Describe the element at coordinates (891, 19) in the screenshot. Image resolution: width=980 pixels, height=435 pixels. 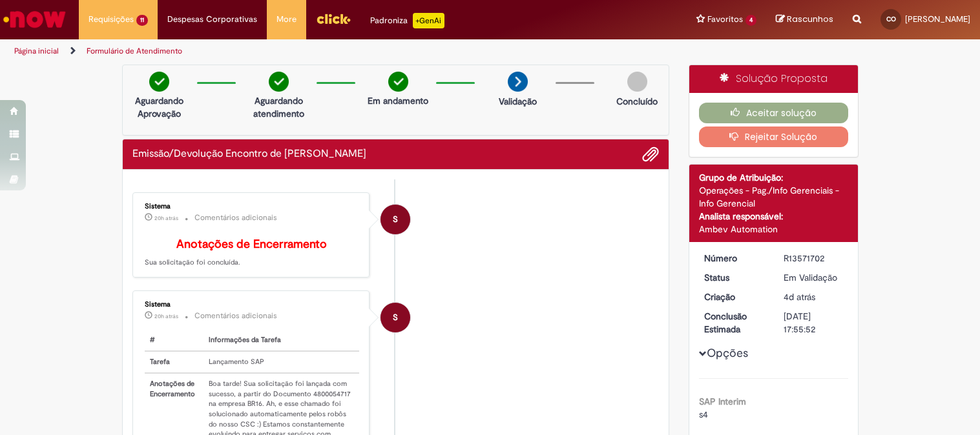
I see `span: CO` at that location.